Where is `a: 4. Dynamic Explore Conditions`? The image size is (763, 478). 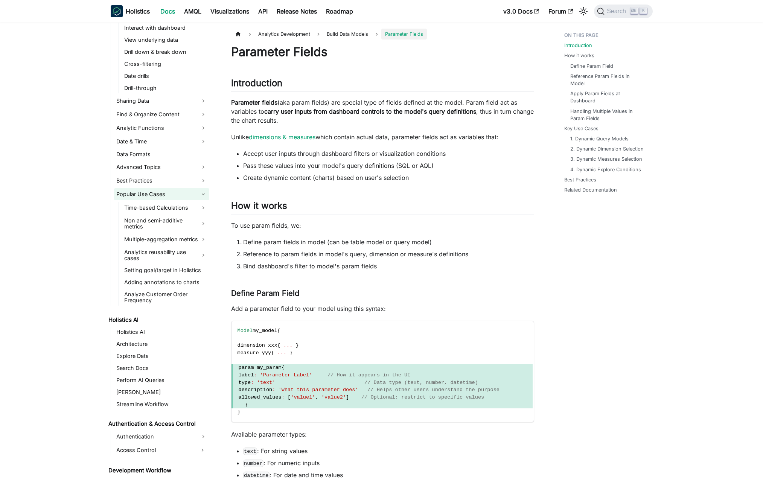 a: 4. Dynamic Explore Conditions is located at coordinates (606, 169).